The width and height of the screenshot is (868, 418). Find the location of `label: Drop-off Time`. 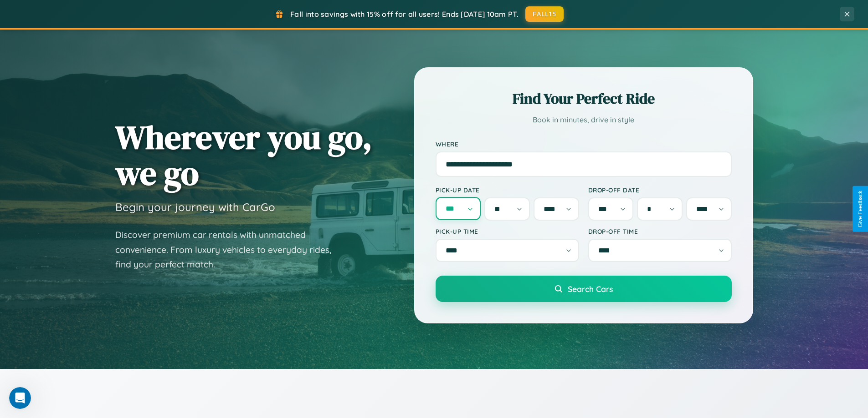

label: Drop-off Time is located at coordinates (660, 231).